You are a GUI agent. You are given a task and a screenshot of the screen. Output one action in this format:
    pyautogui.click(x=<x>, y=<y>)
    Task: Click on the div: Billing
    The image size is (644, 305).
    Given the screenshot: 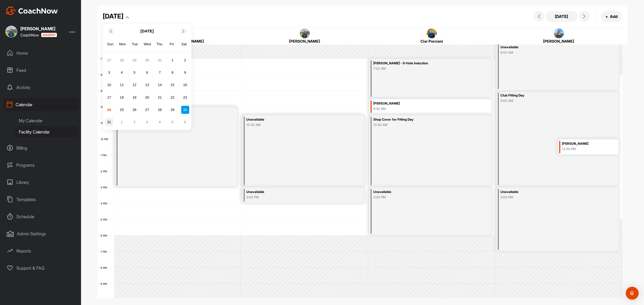 What is the action you would take?
    pyautogui.click(x=41, y=148)
    